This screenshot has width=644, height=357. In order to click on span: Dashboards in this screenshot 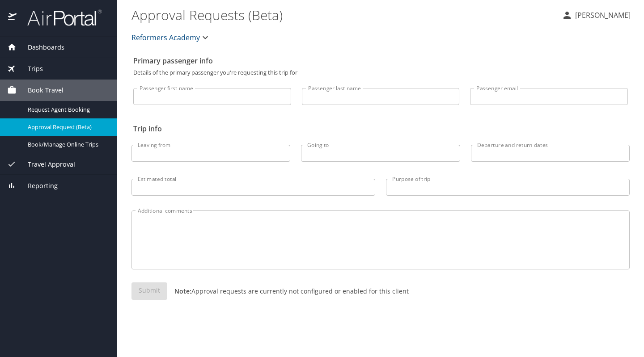, I will do `click(40, 48)`.